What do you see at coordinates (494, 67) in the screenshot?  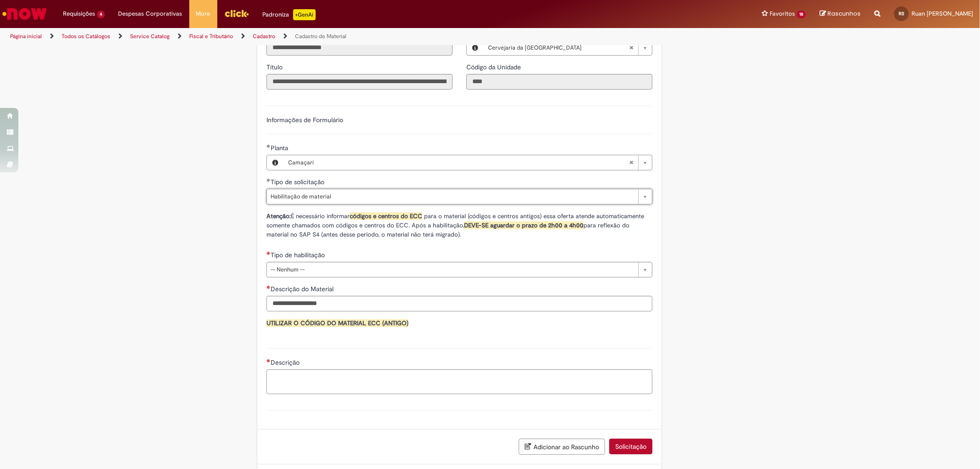 I see `span: Somente leitura - Código da Unidade` at bounding box center [494, 67].